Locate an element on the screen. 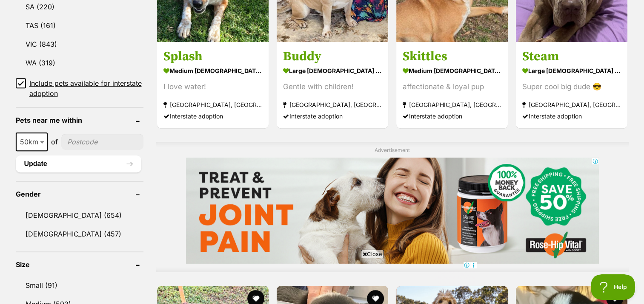 The height and width of the screenshot is (304, 644). a: Small (91) is located at coordinates (80, 286).